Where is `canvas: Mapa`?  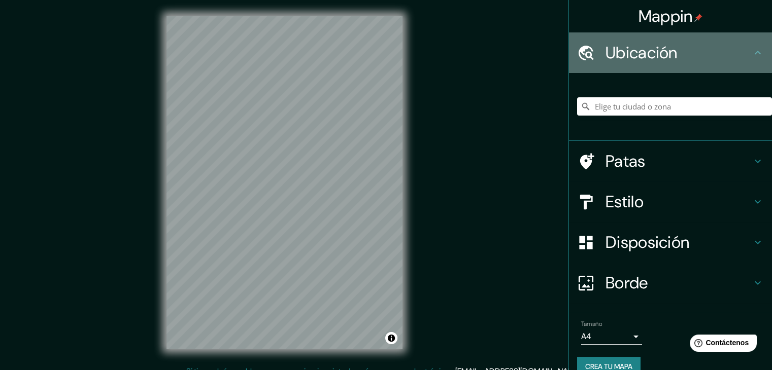 canvas: Mapa is located at coordinates (284, 183).